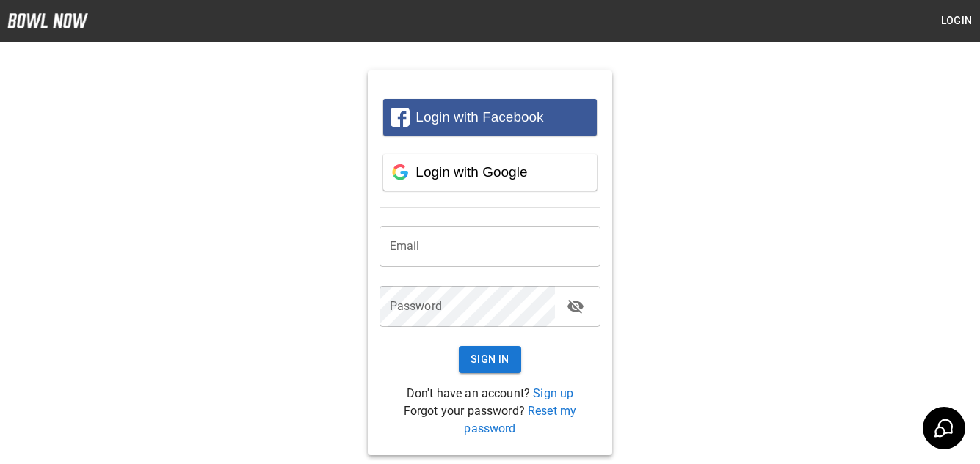 The width and height of the screenshot is (980, 464). Describe the element at coordinates (576, 307) in the screenshot. I see `button: toggle password visibility` at that location.